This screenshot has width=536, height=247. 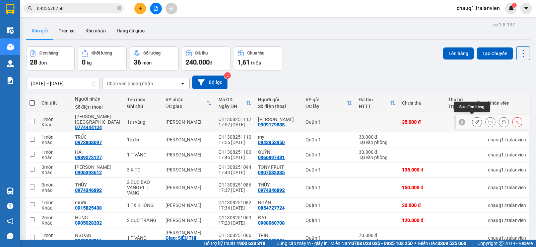 I want to click on div: TONY FRUIT, so click(x=278, y=167).